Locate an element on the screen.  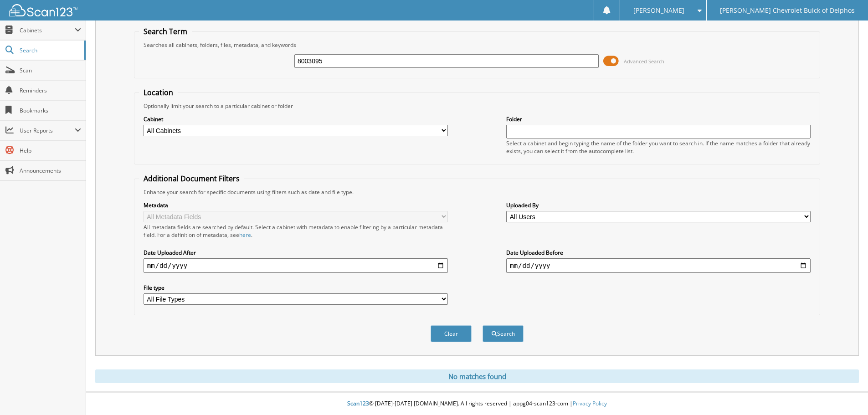
label: Folder is located at coordinates (658, 119).